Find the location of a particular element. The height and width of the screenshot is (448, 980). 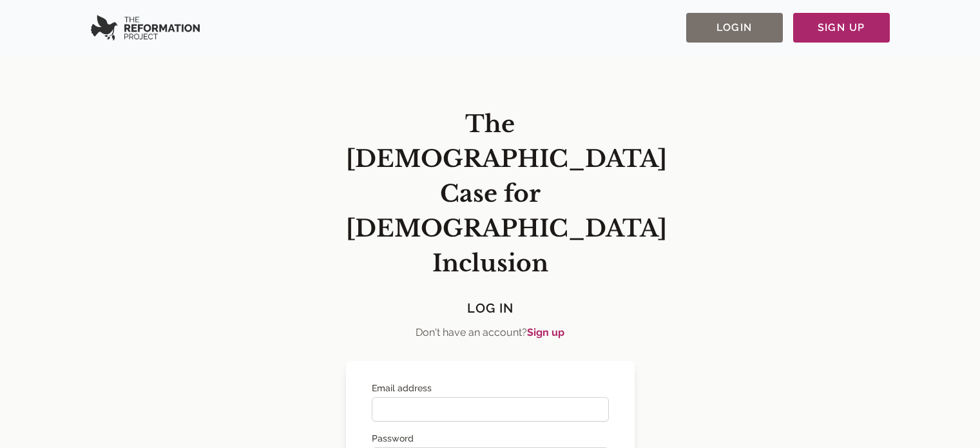

button: Sign Up is located at coordinates (842, 28).